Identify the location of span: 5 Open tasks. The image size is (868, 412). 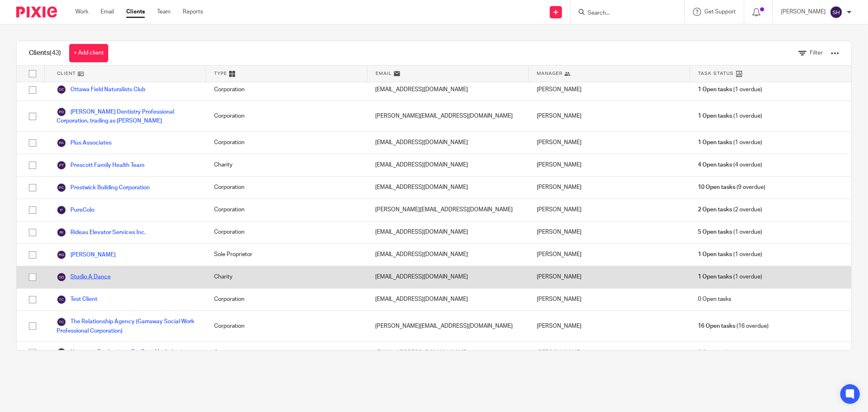
(715, 232).